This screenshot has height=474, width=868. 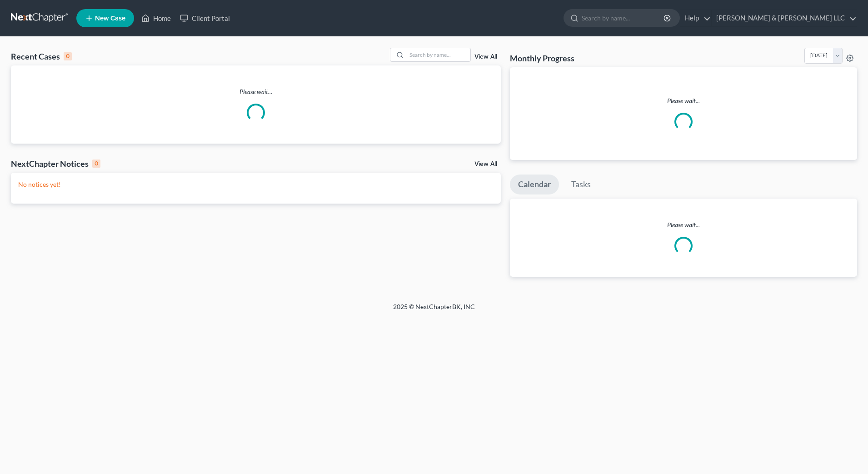 What do you see at coordinates (581, 184) in the screenshot?
I see `a: Tasks` at bounding box center [581, 184].